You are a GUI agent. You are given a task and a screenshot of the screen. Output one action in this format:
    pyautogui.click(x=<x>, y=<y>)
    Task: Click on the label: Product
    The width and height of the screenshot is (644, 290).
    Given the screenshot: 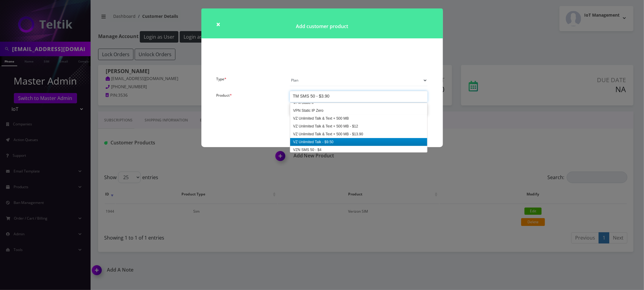 What is the action you would take?
    pyautogui.click(x=224, y=95)
    